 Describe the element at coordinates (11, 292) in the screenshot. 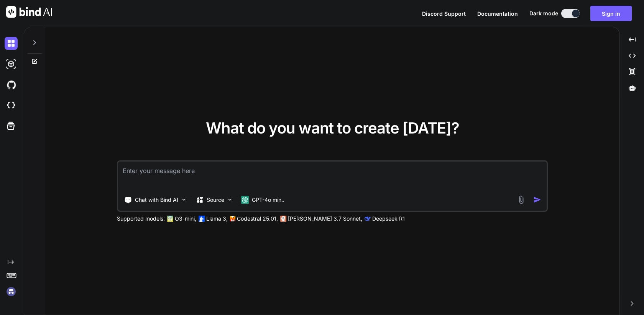

I see `img: signin` at that location.